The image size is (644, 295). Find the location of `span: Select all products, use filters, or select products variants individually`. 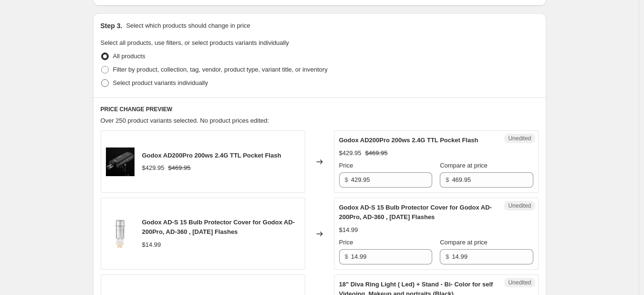

span: Select all products, use filters, or select products variants individually is located at coordinates (195, 43).